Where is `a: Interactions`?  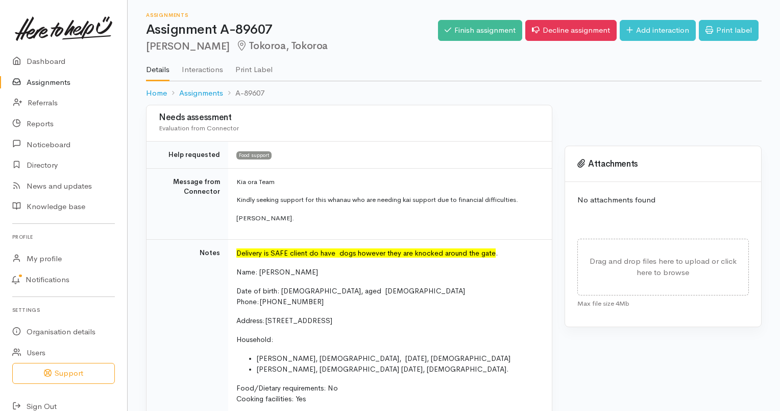
a: Interactions is located at coordinates (202, 66).